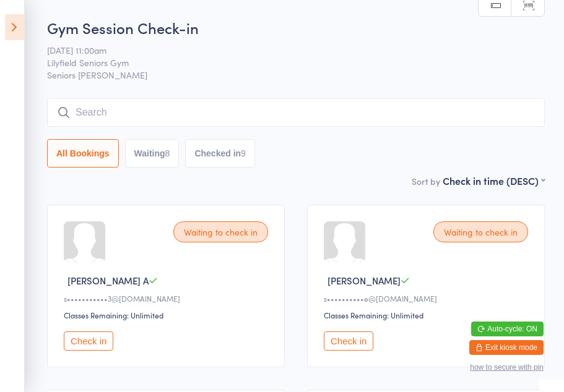 The image size is (564, 392). What do you see at coordinates (507, 329) in the screenshot?
I see `button: Auto-cycle: ON` at bounding box center [507, 329].